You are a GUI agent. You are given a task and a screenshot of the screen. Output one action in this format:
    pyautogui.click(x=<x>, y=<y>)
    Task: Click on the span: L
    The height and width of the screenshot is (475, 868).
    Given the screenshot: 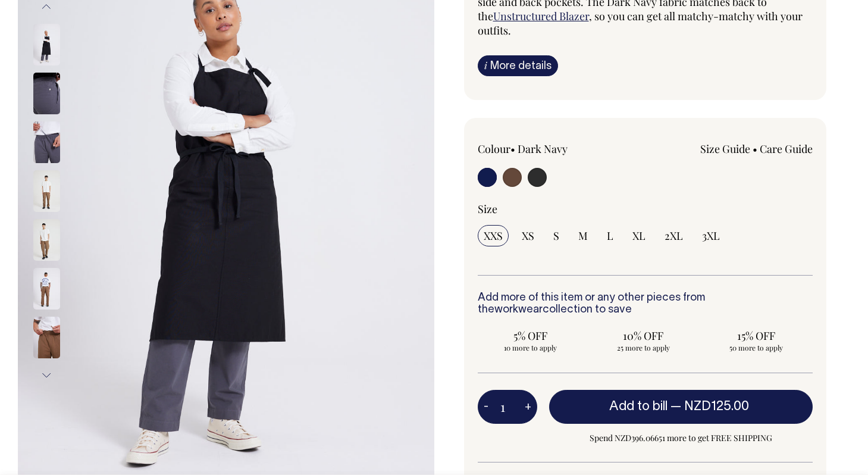 What is the action you would take?
    pyautogui.click(x=609, y=235)
    